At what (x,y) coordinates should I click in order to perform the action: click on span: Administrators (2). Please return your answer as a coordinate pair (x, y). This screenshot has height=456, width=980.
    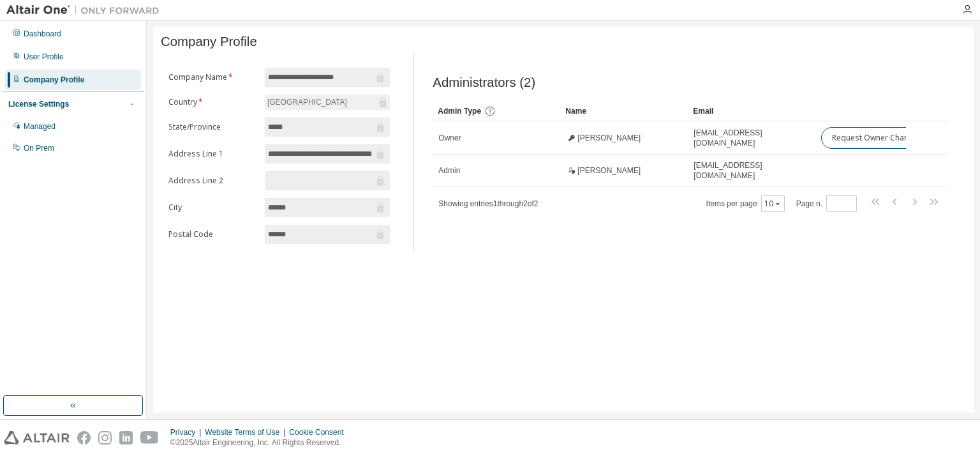
    Looking at the image, I should click on (484, 82).